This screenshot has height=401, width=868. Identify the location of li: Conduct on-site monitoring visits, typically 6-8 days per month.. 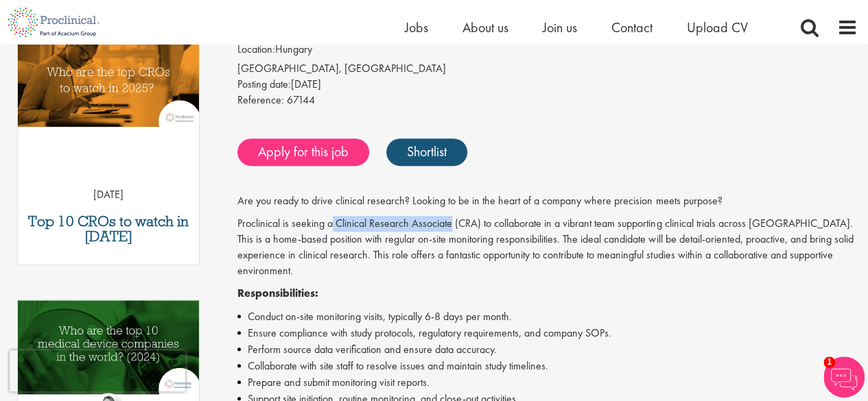
(547, 317).